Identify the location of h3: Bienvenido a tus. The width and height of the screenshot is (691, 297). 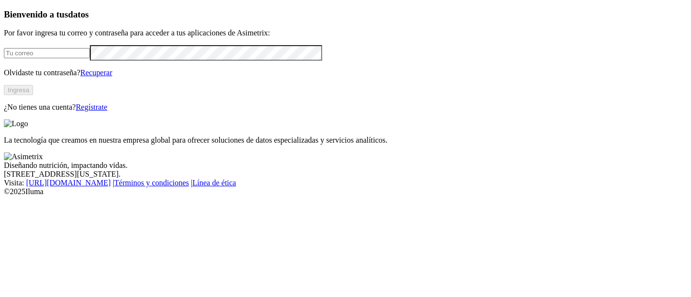
(346, 15).